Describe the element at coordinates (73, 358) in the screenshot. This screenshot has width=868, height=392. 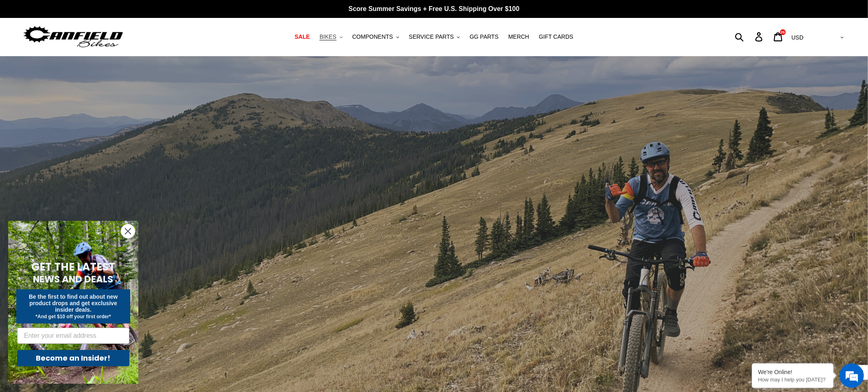
I see `button: Become an Insider!` at that location.